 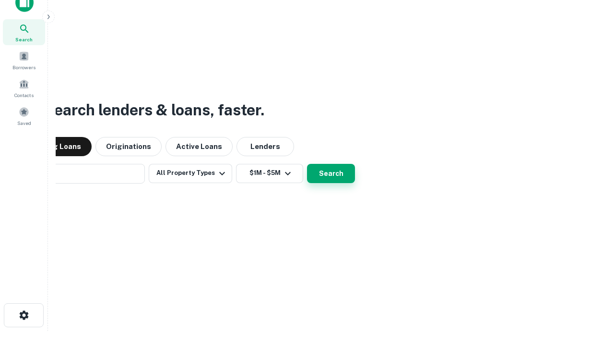 I want to click on button: Originations, so click(x=129, y=146).